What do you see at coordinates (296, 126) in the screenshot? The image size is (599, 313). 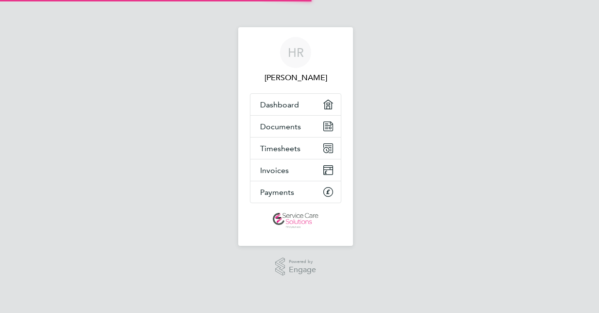 I see `a: Documents` at bounding box center [296, 126].